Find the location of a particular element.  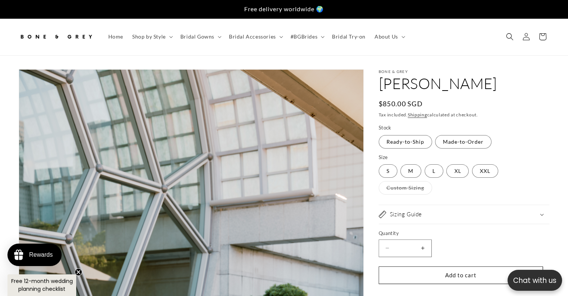

div: Free 12-month wedding planning checklistClose teaser is located at coordinates (42, 285).